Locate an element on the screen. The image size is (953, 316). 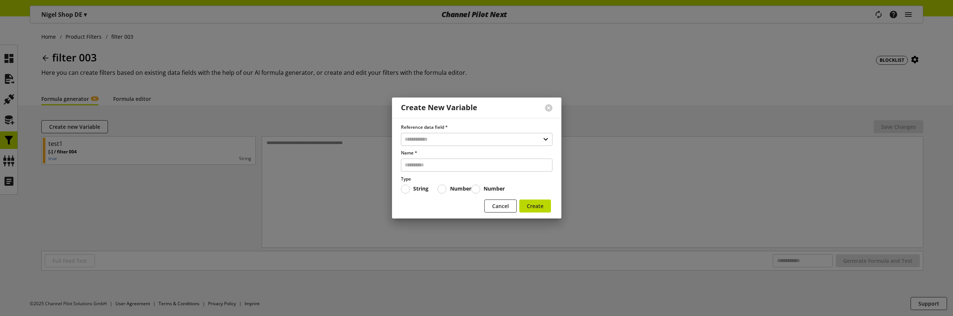
button: Cancel is located at coordinates (500, 206).